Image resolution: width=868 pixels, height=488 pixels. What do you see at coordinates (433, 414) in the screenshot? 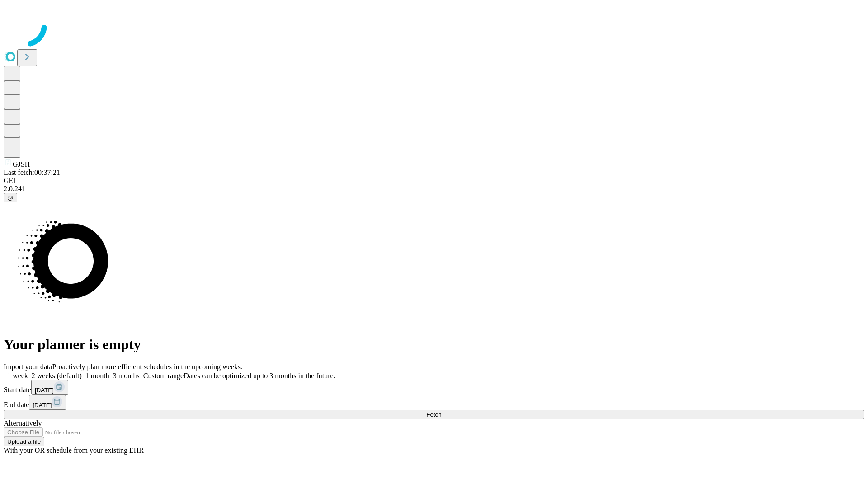
I see `span: Fetch` at bounding box center [433, 414].